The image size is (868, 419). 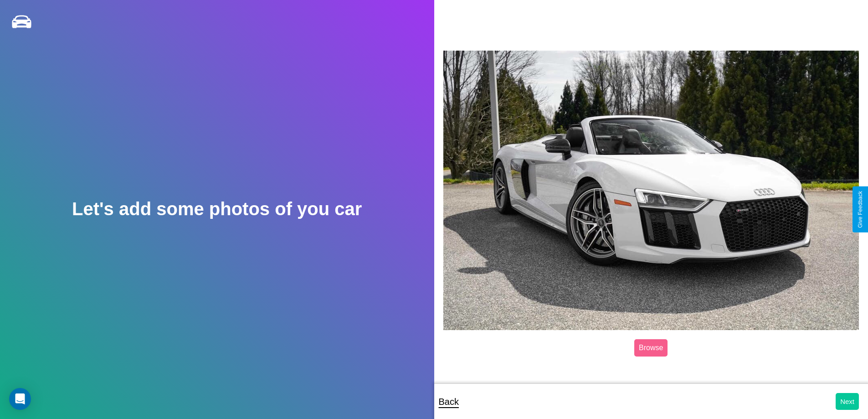 What do you see at coordinates (217, 209) in the screenshot?
I see `h2: Let's add some photos of you car` at bounding box center [217, 209].